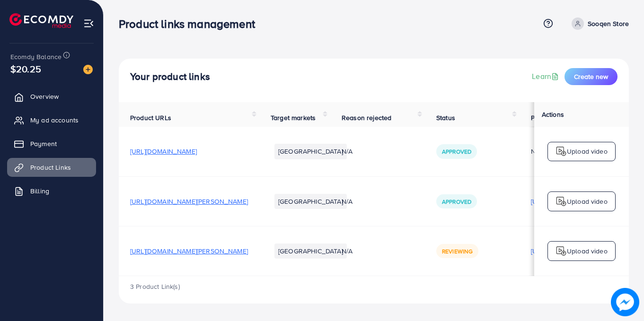  I want to click on a: Overview, so click(51, 97).